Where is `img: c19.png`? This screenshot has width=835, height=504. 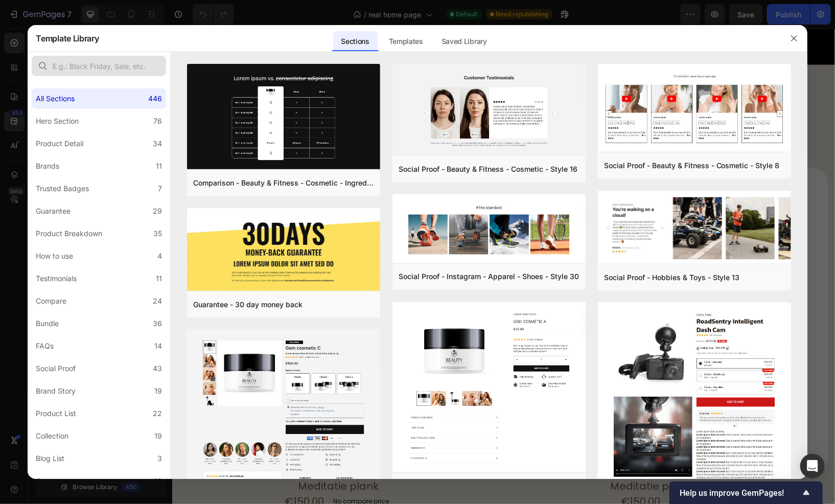
img: c19.png is located at coordinates (284, 117).